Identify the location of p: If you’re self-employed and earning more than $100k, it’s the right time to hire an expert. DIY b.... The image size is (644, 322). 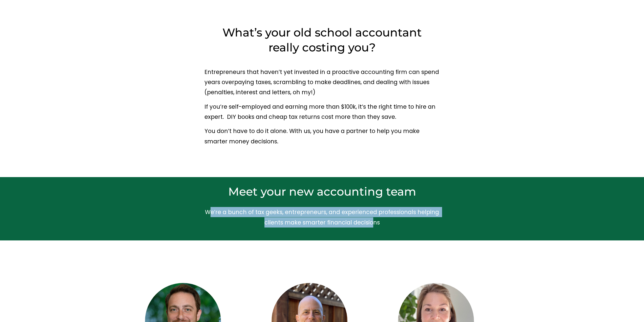
(322, 112).